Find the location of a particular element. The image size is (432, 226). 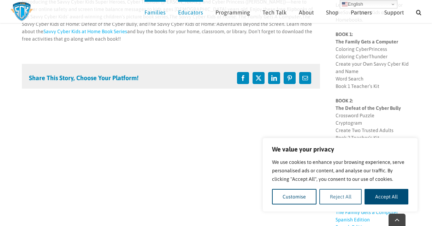

span: Educators is located at coordinates (190, 12).